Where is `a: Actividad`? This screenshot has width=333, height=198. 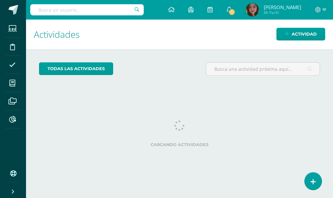
a: Actividad is located at coordinates (301, 34).